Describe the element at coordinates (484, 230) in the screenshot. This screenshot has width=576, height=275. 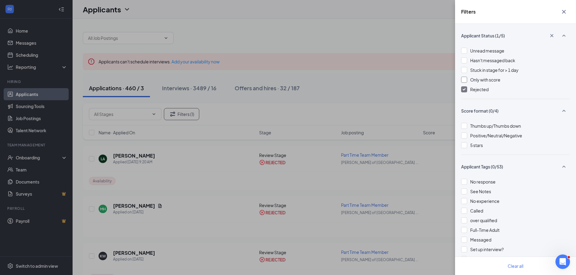
I see `span: Full-Time Adult` at that location.